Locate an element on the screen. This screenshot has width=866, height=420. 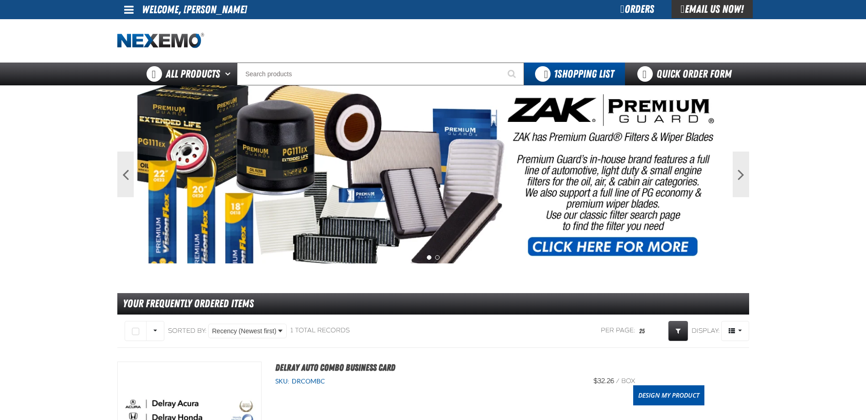
div: 1 total records is located at coordinates (320, 331).